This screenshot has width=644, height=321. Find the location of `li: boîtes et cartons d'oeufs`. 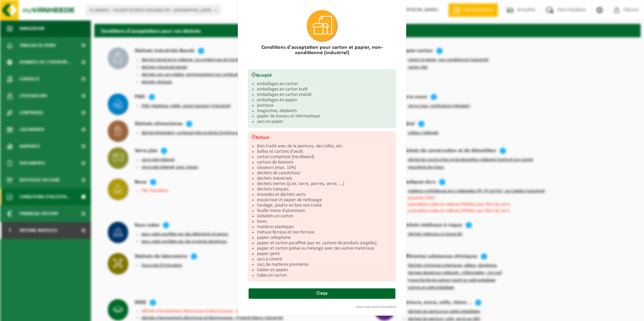

li: boîtes et cartons d'oeufs is located at coordinates (325, 152).